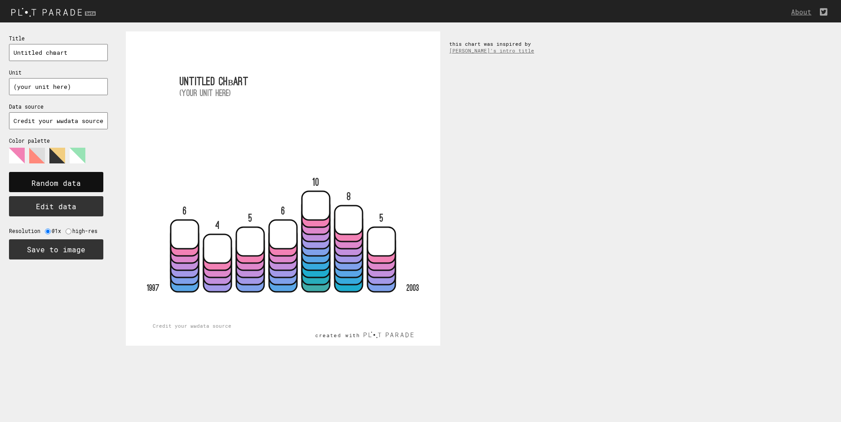 This screenshot has height=422, width=841. Describe the element at coordinates (494, 47) in the screenshot. I see `div: this chart was inspired by` at that location.